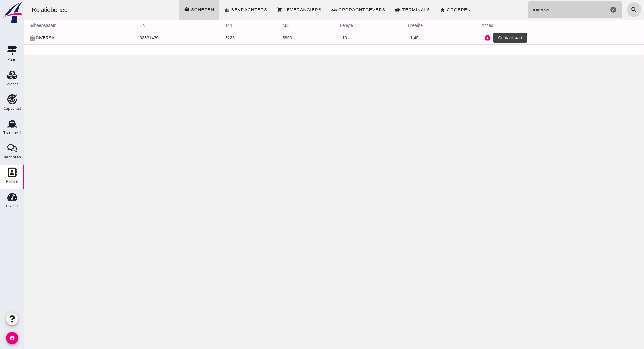 This screenshot has height=349, width=644. What do you see at coordinates (12, 13) in the screenshot?
I see `img: logo-small.a267ee39.svg` at bounding box center [12, 13].